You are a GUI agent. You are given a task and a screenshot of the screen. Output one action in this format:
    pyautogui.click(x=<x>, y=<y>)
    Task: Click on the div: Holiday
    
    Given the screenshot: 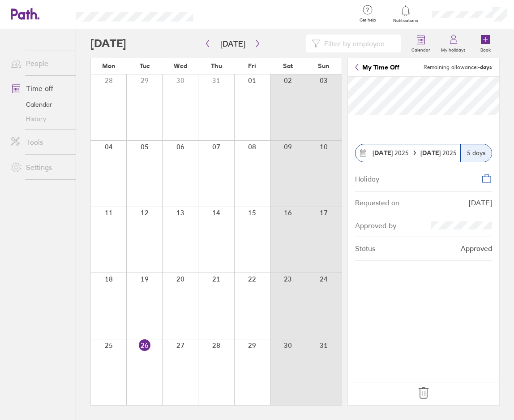 What is the action you would take?
    pyautogui.click(x=367, y=178)
    